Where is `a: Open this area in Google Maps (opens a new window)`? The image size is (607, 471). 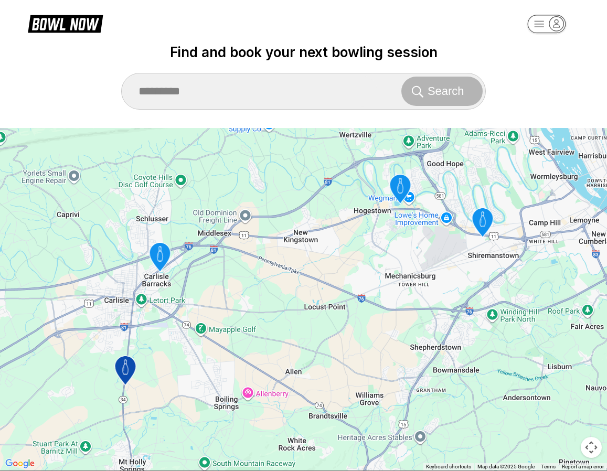 a: Open this area in Google Maps (opens a new window) is located at coordinates (20, 464).